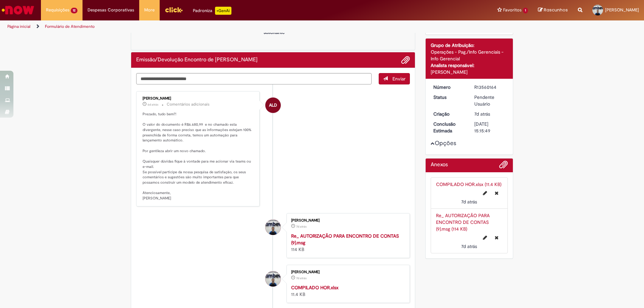 The image size is (644, 308). Describe the element at coordinates (394, 79) in the screenshot. I see `button: Enviar` at that location.